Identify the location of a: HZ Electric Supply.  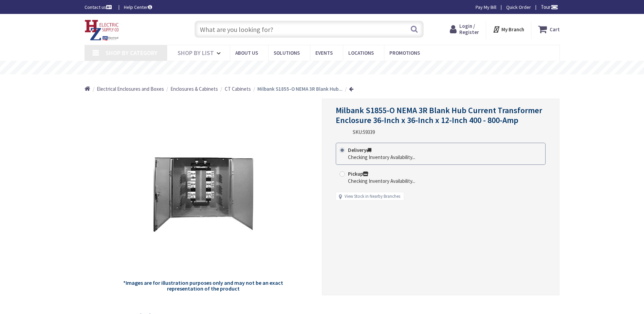
(102, 30).